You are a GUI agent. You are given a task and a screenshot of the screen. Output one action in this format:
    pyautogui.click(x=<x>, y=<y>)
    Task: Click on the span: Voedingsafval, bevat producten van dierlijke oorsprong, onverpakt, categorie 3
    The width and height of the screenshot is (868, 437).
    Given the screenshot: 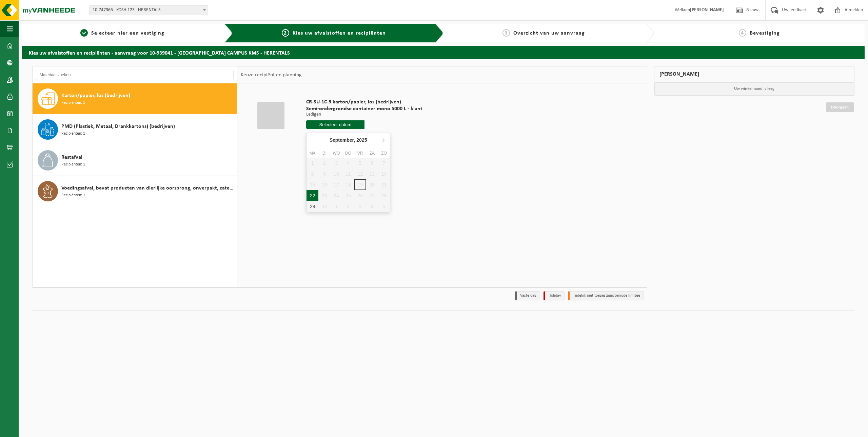 What is the action you would take?
    pyautogui.click(x=148, y=188)
    